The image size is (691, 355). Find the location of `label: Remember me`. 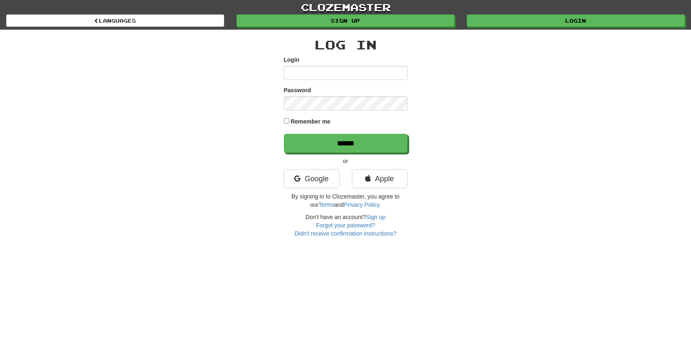

label: Remember me is located at coordinates (310, 122).